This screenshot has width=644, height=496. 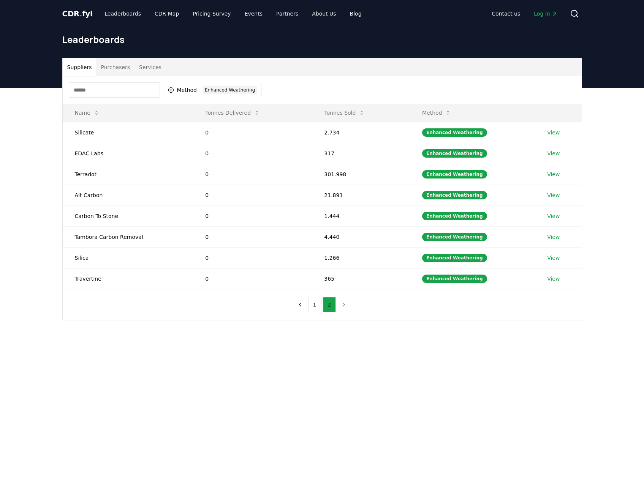 What do you see at coordinates (436, 113) in the screenshot?
I see `button: Method` at bounding box center [436, 113].